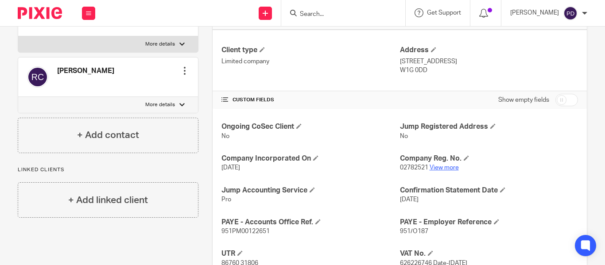  Describe the element at coordinates (444, 13) in the screenshot. I see `span: Get Support` at that location.